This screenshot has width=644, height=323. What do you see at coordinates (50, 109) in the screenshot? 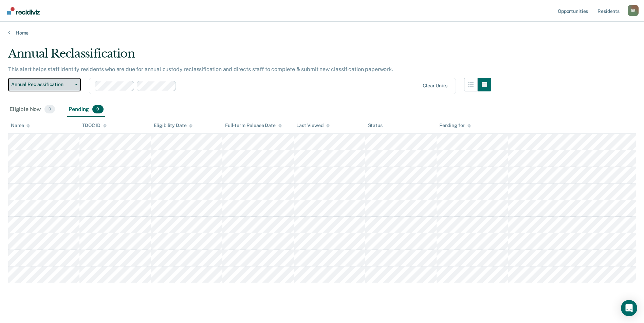
I see `span: 0` at bounding box center [50, 109].